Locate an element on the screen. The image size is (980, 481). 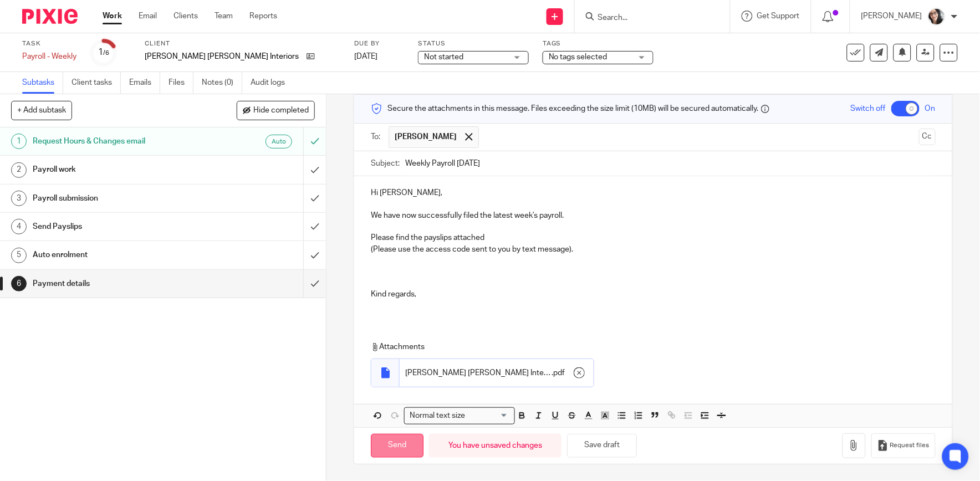
span: Switch off is located at coordinates (868, 109).